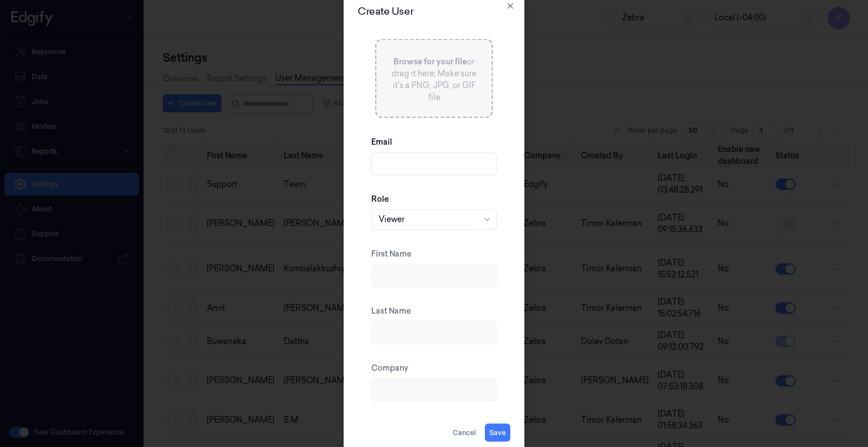  I want to click on label: Company, so click(390, 367).